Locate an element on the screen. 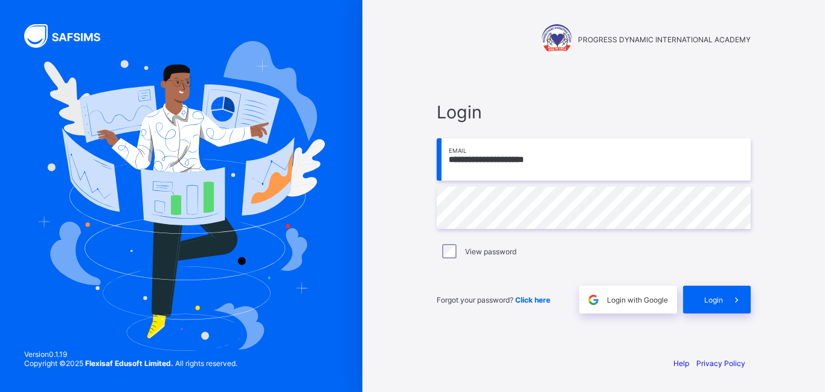  img: Hero Image is located at coordinates (181, 196).